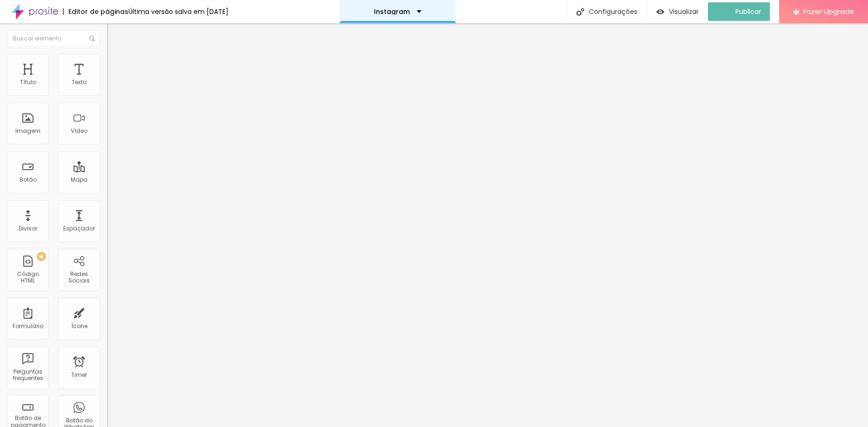 The image size is (868, 427). Describe the element at coordinates (79, 375) in the screenshot. I see `div: Timer` at that location.